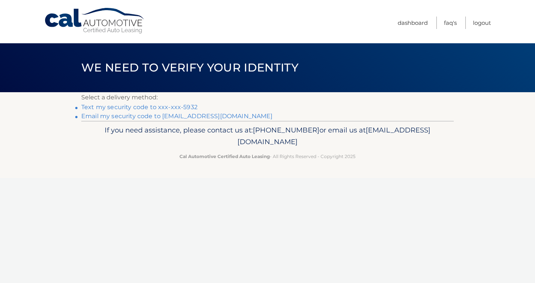 The height and width of the screenshot is (283, 535). Describe the element at coordinates (139, 107) in the screenshot. I see `a: Text my security code to xxx-xxx-5932` at that location.